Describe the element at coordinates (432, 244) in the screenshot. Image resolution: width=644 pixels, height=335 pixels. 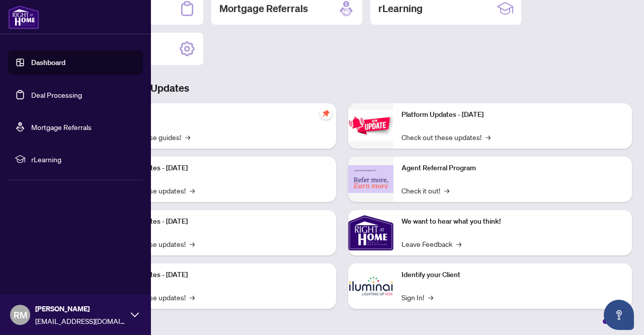
I see `a: Leave Feedback→` at that location.